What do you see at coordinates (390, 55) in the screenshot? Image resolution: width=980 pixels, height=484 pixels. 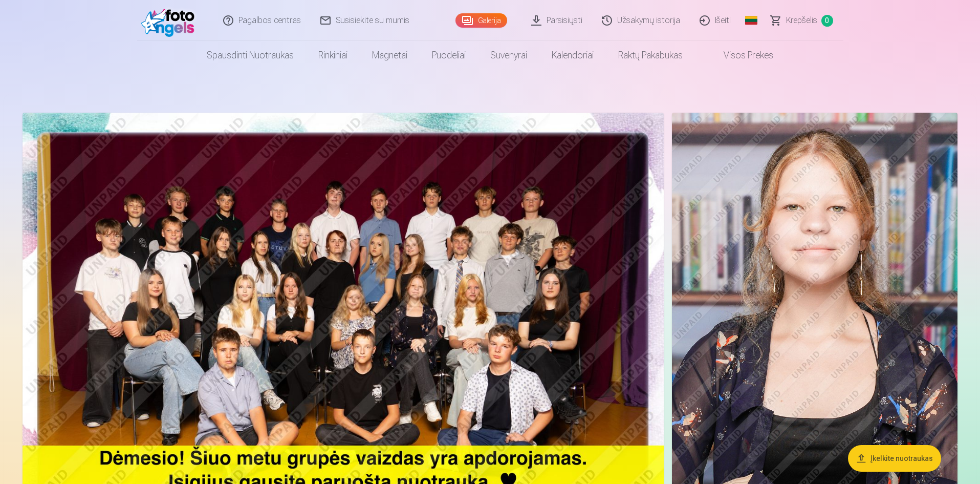 I see `a: Magnetai` at bounding box center [390, 55].